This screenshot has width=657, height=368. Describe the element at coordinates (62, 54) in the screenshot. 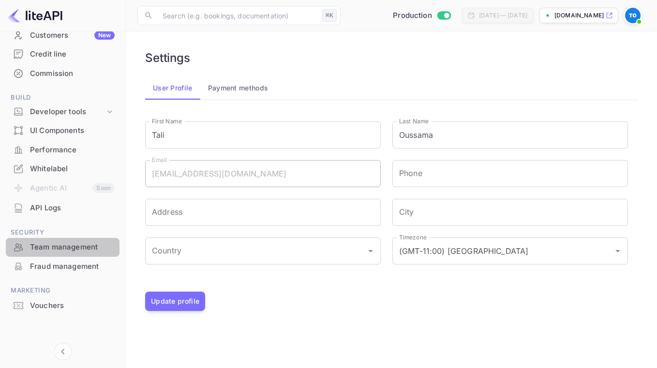

I see `a: Credit line` at that location.